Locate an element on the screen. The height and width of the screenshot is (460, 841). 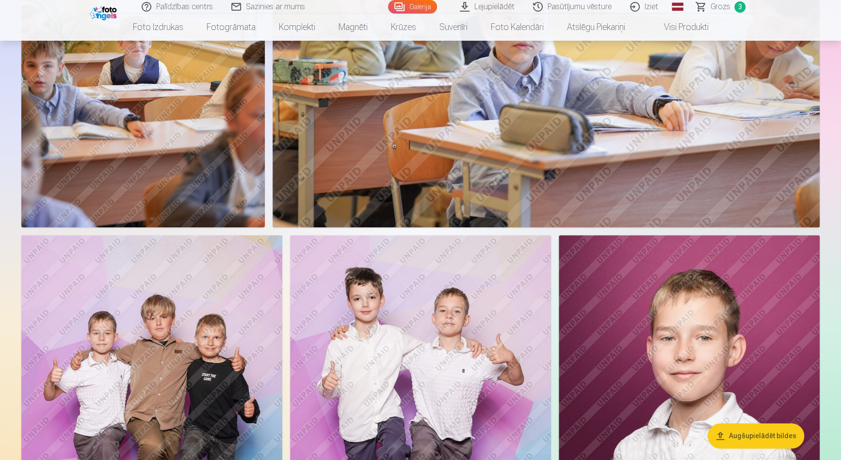
a: Suvenīri is located at coordinates (454, 27).